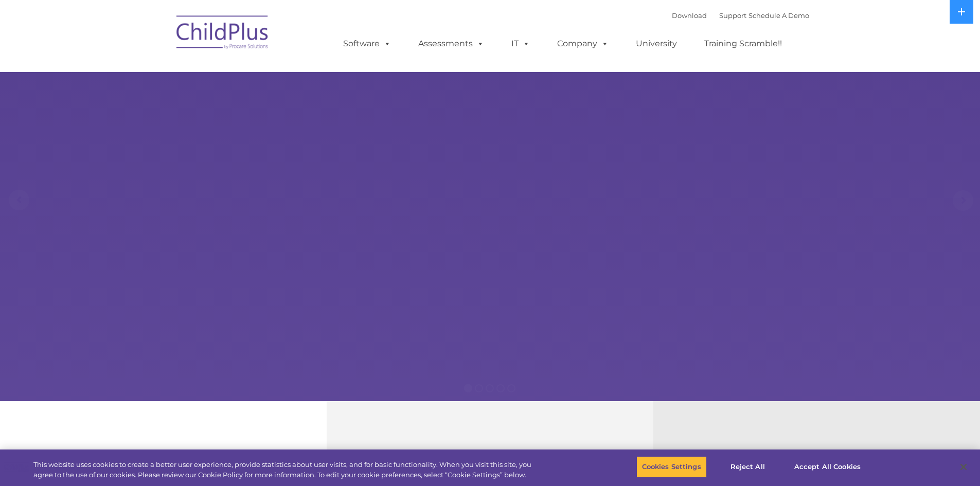 The height and width of the screenshot is (486, 980). What do you see at coordinates (286, 470) in the screenshot?
I see `div: This website uses cookies to create a better user experience, provide statistics about user visit...` at bounding box center [286, 470].